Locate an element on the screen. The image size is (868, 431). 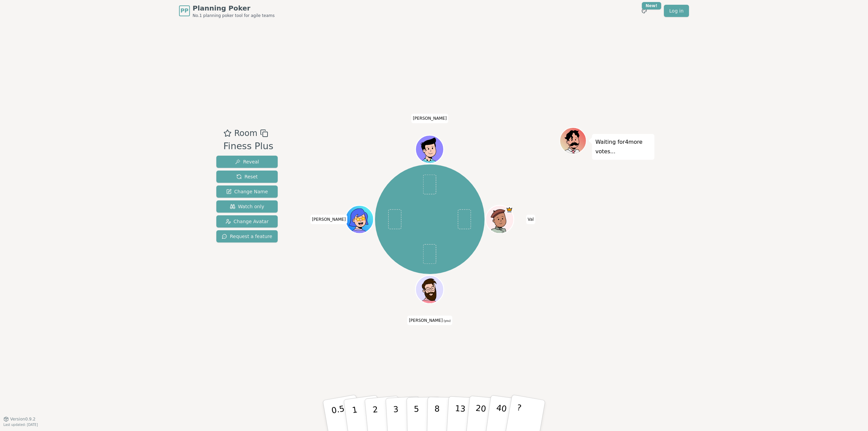
div: New! is located at coordinates (651, 6).